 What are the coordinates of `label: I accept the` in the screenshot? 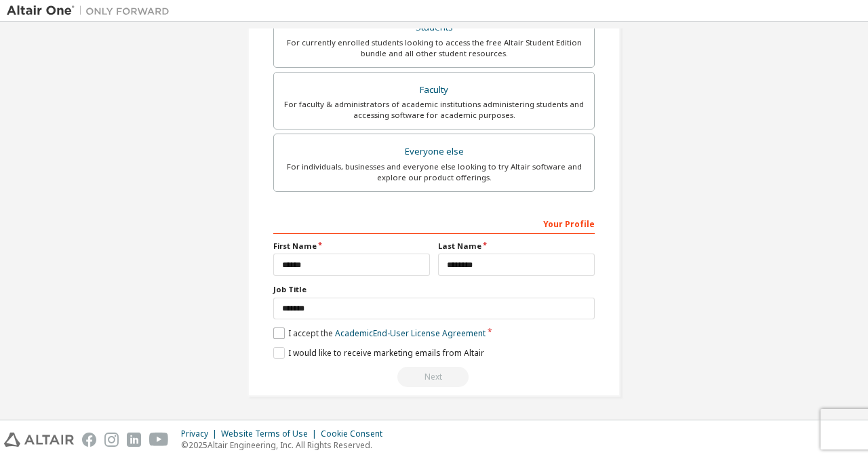 It's located at (380, 333).